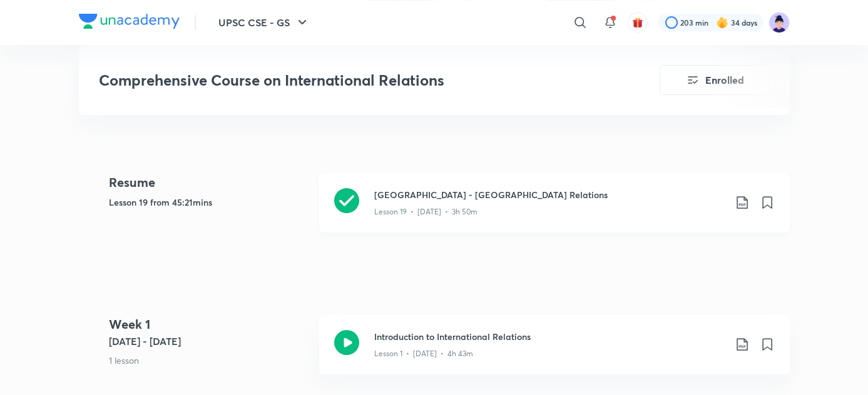 The width and height of the screenshot is (868, 395). I want to click on button: UPSC CSE - GS, so click(264, 23).